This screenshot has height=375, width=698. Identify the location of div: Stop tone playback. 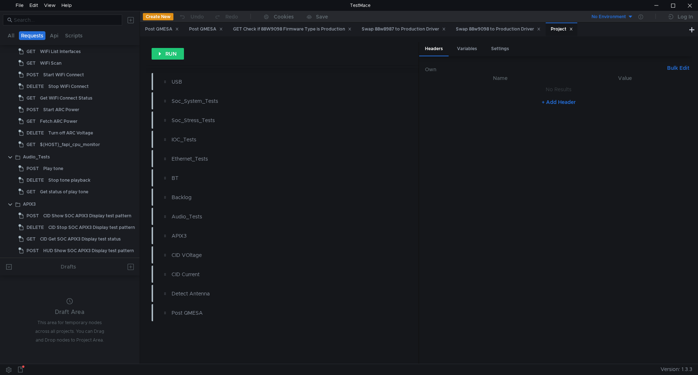
(69, 180).